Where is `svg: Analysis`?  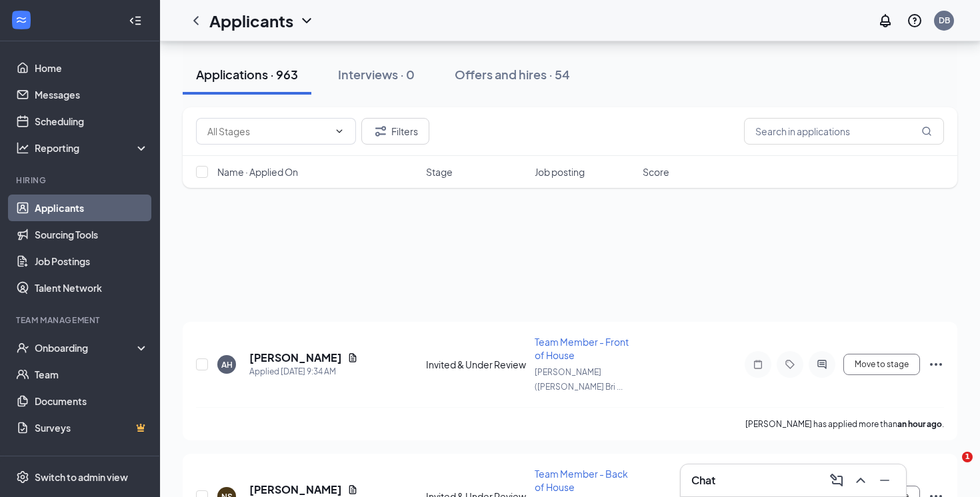
svg: Analysis is located at coordinates (22, 148).